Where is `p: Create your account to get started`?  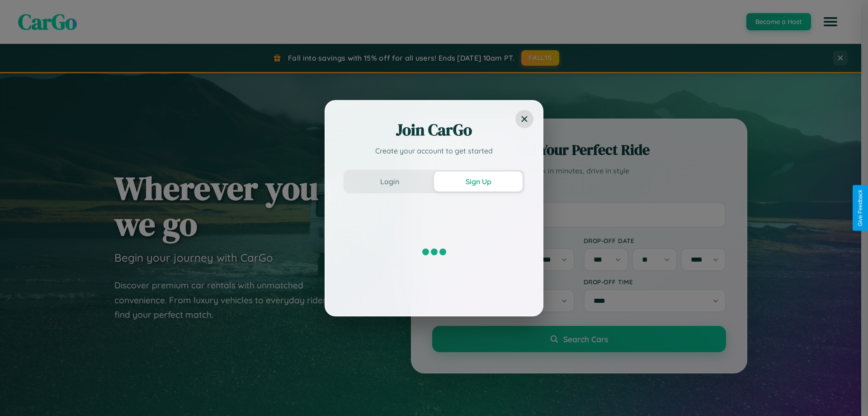
p: Create your account to get started is located at coordinates (434, 150).